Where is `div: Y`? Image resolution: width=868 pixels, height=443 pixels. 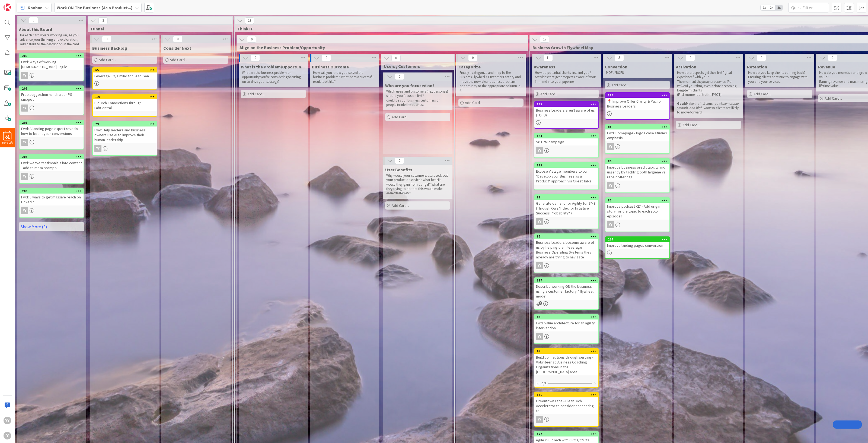 div: Y is located at coordinates (7, 436).